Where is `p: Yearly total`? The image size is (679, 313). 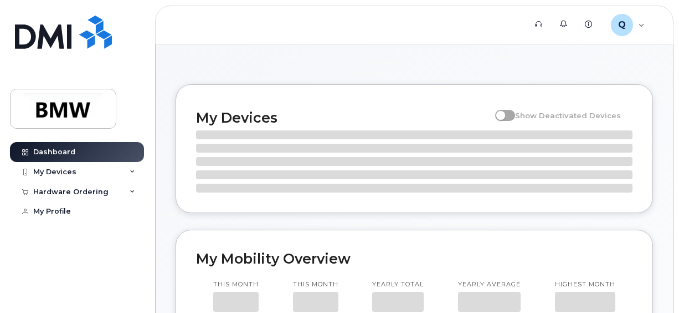 p: Yearly total is located at coordinates (398, 284).